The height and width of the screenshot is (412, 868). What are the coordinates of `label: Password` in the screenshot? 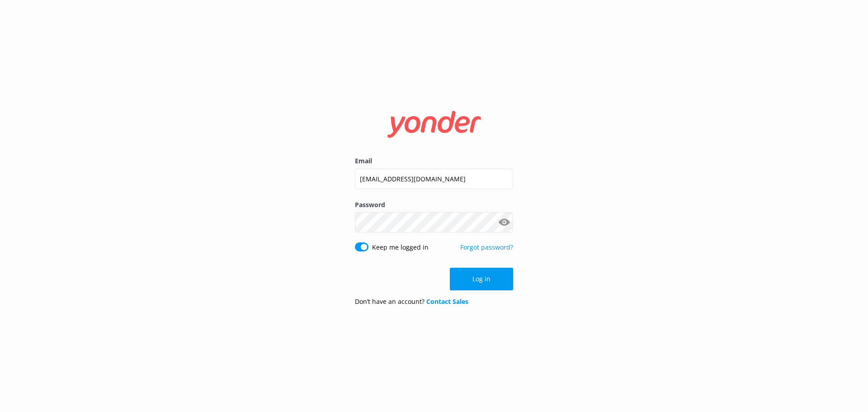 It's located at (434, 205).